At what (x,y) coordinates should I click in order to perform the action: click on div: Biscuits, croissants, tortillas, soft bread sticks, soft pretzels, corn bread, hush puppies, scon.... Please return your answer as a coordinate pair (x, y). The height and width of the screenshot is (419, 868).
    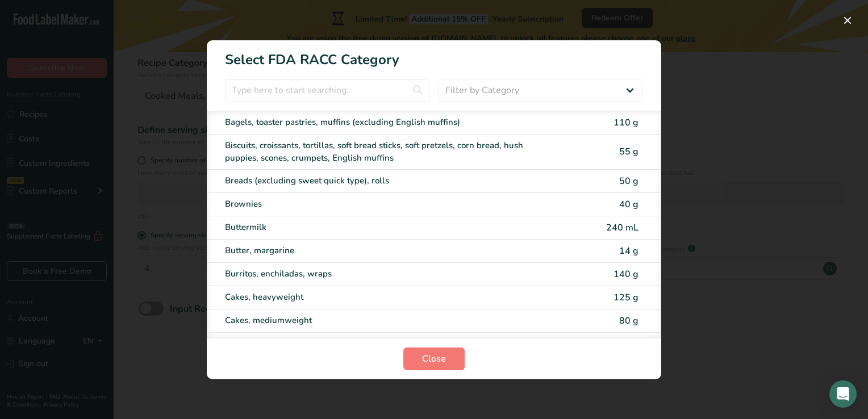
    Looking at the image, I should click on (386, 152).